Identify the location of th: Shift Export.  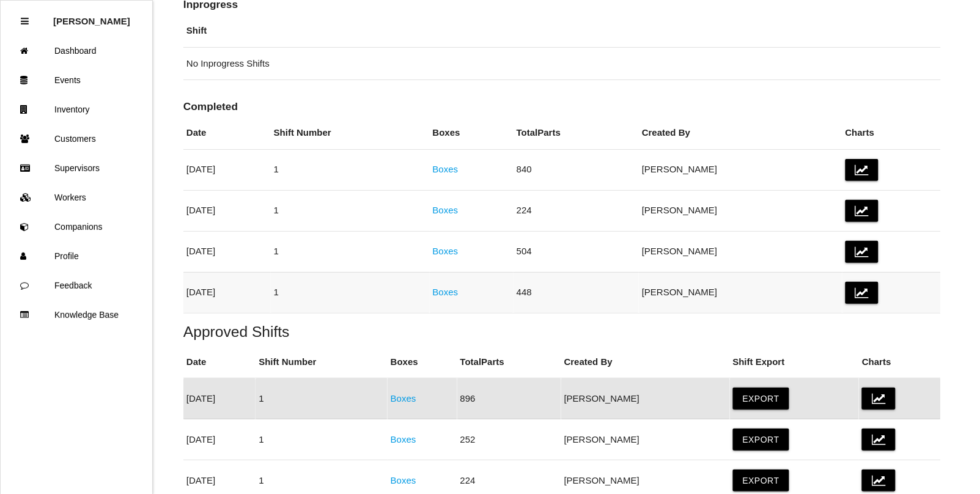
(795, 362).